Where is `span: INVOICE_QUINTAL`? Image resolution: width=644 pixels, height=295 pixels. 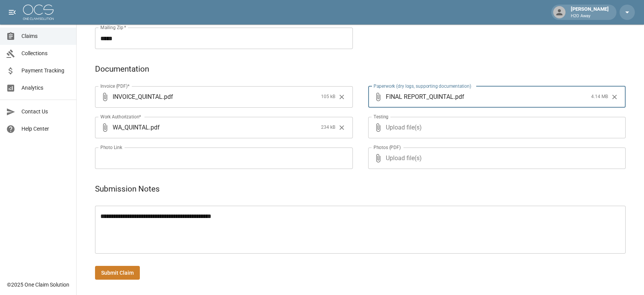
span: INVOICE_QUINTAL is located at coordinates (137, 96).